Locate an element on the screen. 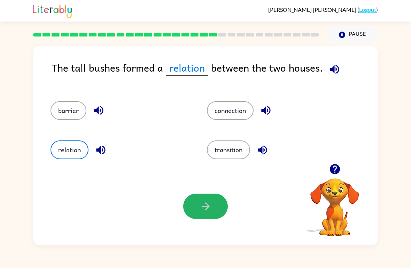  span: relation is located at coordinates (187, 68).